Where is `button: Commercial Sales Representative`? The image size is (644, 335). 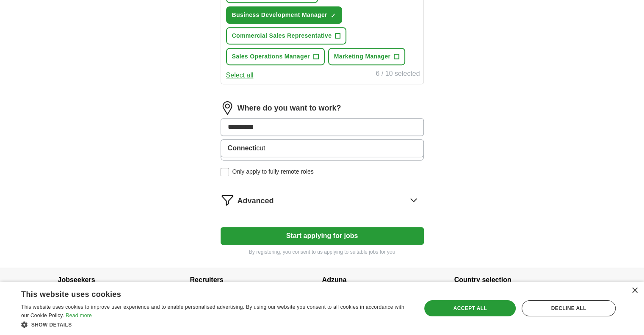
button: Commercial Sales Representative is located at coordinates (286, 35).